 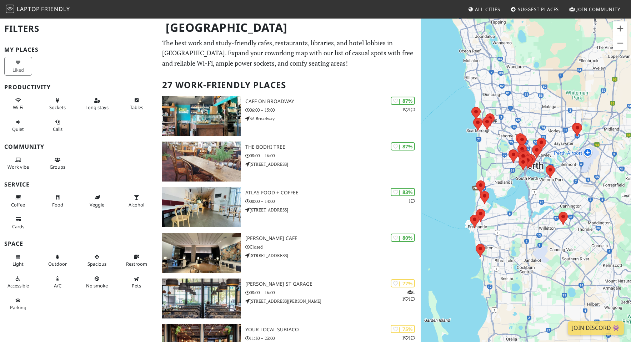 I want to click on span: Air conditioned, so click(x=57, y=286).